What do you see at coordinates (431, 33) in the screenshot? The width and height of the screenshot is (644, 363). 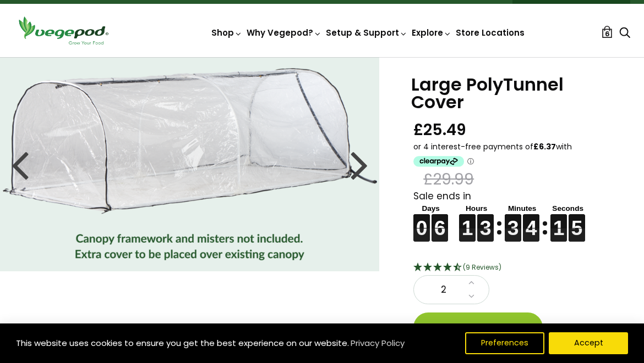 I see `a: Explore` at bounding box center [431, 33].